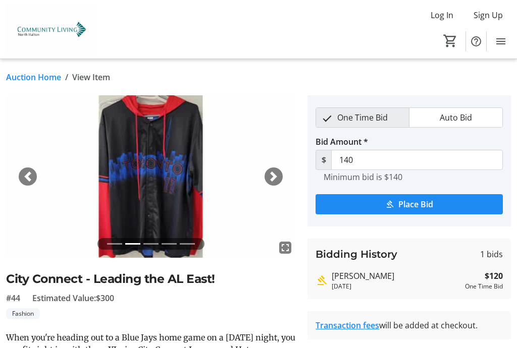 This screenshot has width=517, height=348. What do you see at coordinates (321, 281) in the screenshot?
I see `mat-icon: Highest bid` at bounding box center [321, 281].